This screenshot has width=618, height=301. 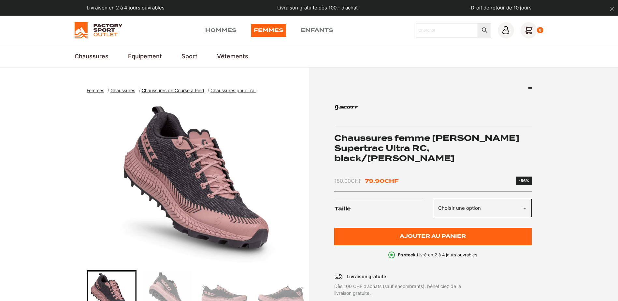 What do you see at coordinates (196, 182) in the screenshot?
I see `div: 1 of 5` at bounding box center [196, 182].